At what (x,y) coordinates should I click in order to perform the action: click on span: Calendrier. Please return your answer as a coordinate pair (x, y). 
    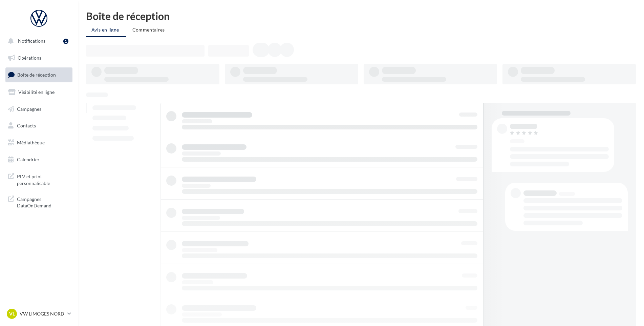
    Looking at the image, I should click on (28, 159).